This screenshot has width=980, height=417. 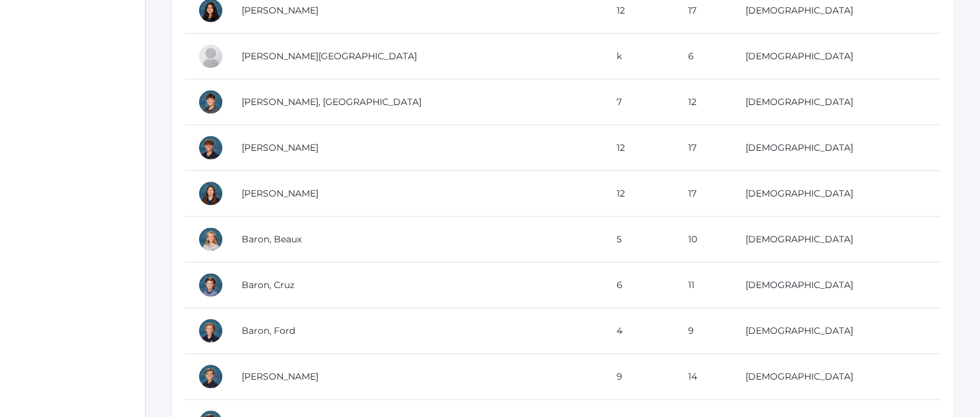 I want to click on td: 14, so click(x=704, y=376).